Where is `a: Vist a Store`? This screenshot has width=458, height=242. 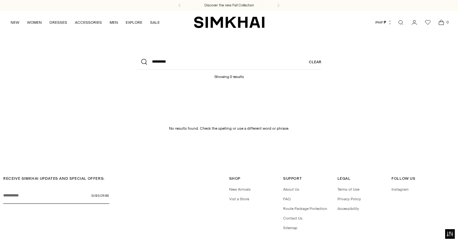 a: Vist a Store is located at coordinates (239, 199).